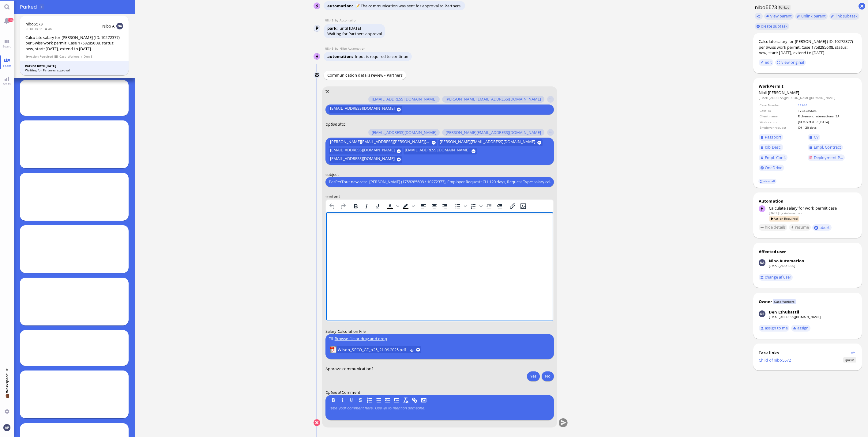 The width and height of the screenshot is (868, 437). Describe the element at coordinates (352, 401) in the screenshot. I see `button: U` at that location.